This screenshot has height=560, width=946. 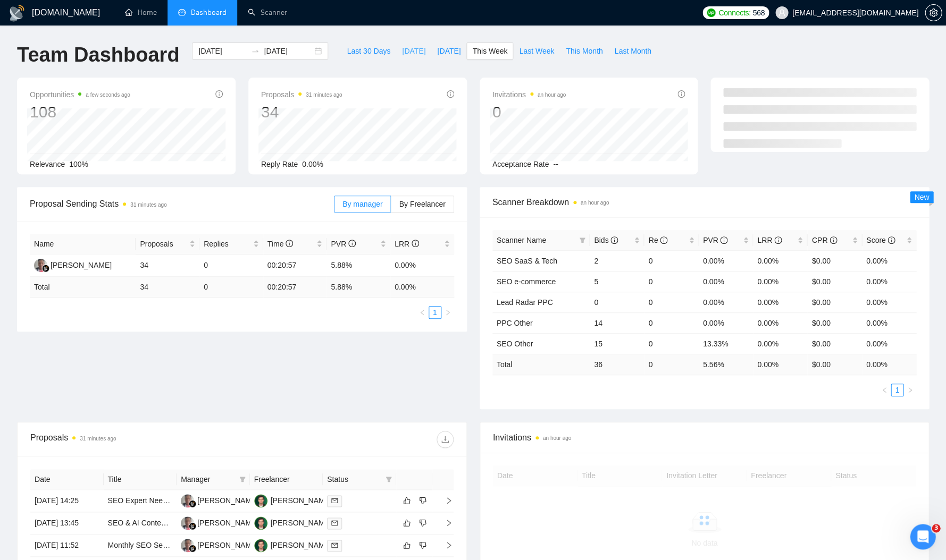 What do you see at coordinates (885, 390) in the screenshot?
I see `span: left` at bounding box center [885, 390].